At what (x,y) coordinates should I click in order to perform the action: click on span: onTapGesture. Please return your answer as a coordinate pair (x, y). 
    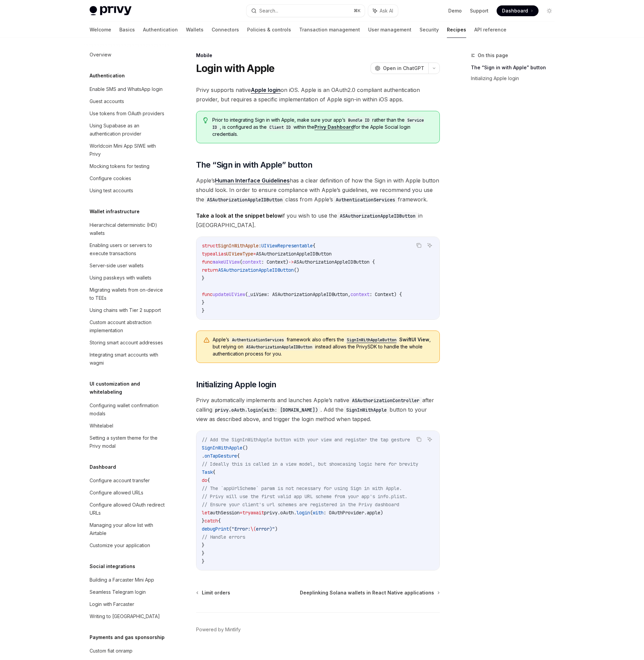
    Looking at the image, I should click on (221, 456).